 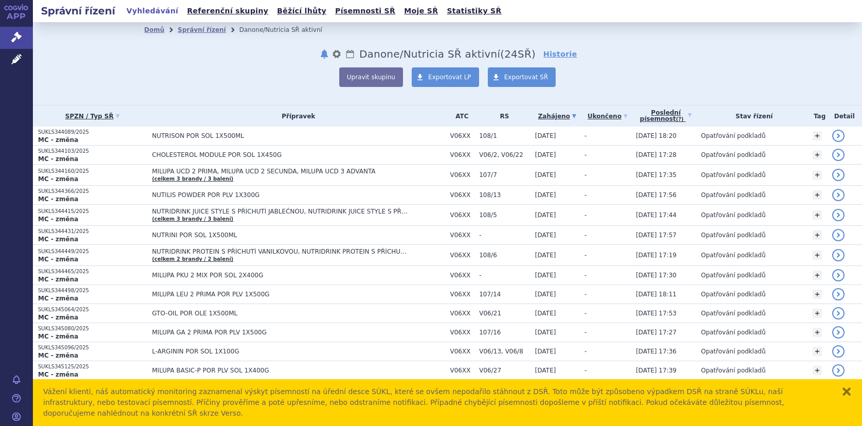 I want to click on span: ( SŘ), so click(x=518, y=54).